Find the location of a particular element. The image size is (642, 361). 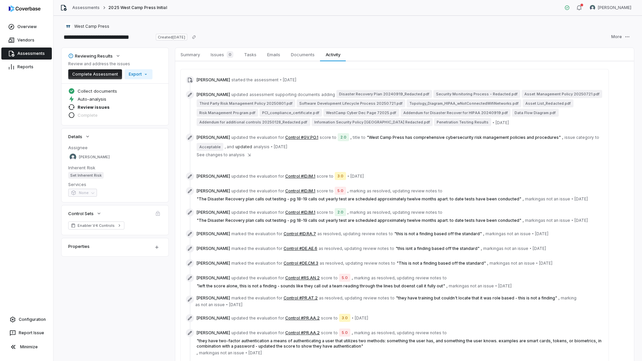

span: supporting documents is located at coordinates (297, 95).